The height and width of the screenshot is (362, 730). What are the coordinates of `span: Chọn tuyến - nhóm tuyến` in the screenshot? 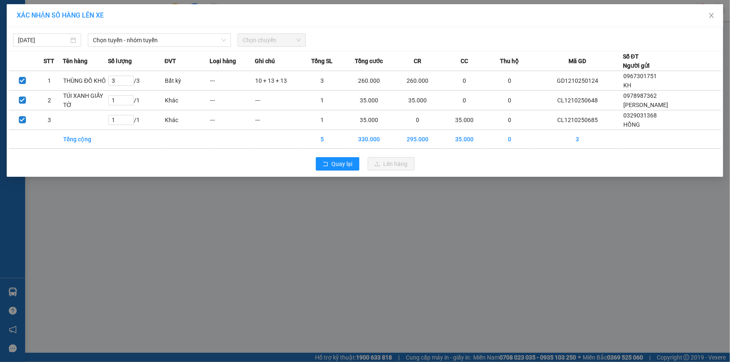 It's located at (159, 40).